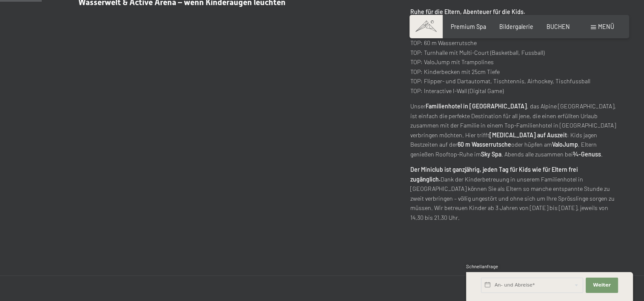 This screenshot has height=301, width=644. What do you see at coordinates (586, 154) in the screenshot?
I see `strong: ¾-Genuss` at bounding box center [586, 154].